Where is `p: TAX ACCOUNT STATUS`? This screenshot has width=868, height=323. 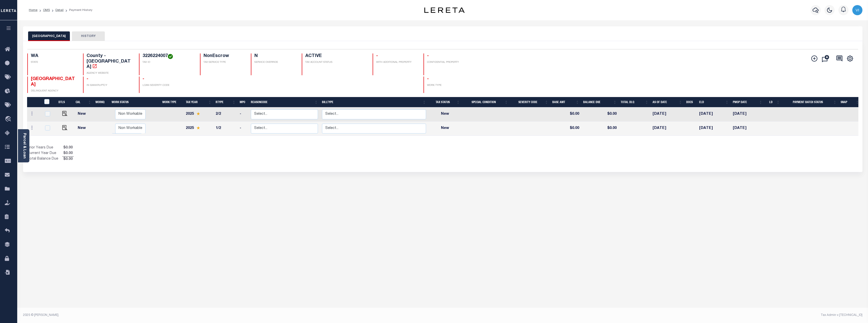 p: TAX ACCOUNT STATUS is located at coordinates (336, 62).